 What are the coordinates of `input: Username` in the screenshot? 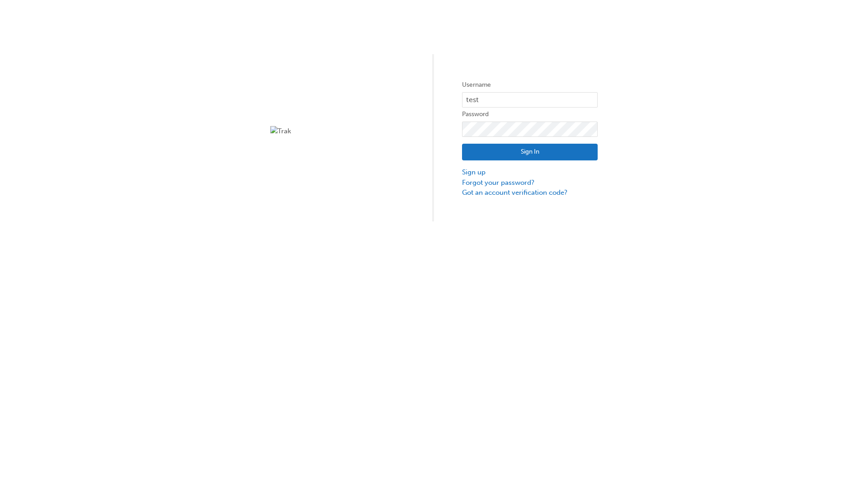 It's located at (530, 100).